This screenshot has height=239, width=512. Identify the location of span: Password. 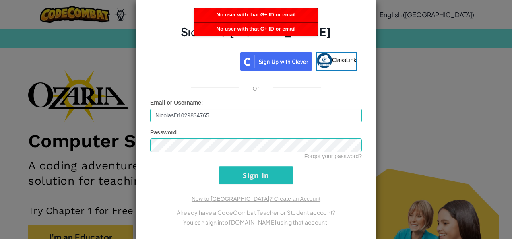
(163, 132).